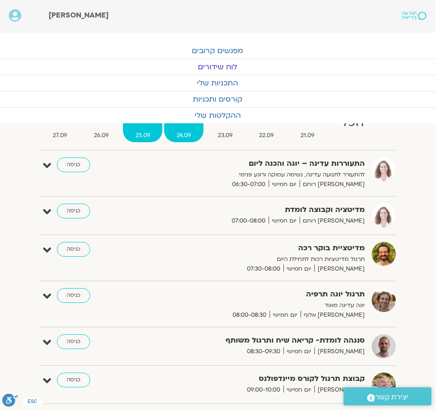 The width and height of the screenshot is (436, 410). I want to click on strong: סנגהה לומדת- קריאה שיח ותרגול משותף, so click(265, 341).